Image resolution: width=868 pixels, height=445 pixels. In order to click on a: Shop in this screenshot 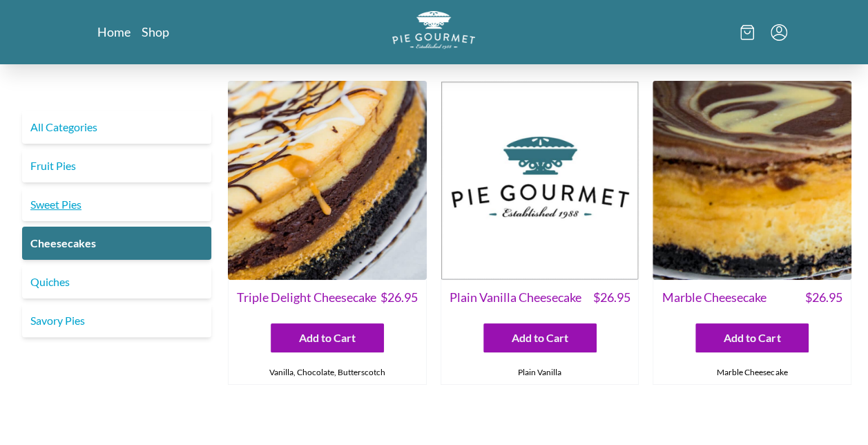, I will do `click(155, 32)`.